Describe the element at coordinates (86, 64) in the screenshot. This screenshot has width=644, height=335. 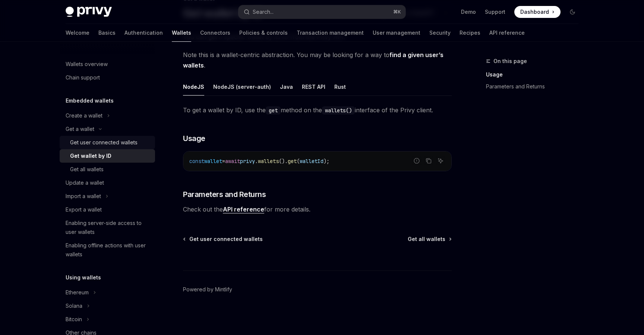
I see `div: Wallets overview` at that location.